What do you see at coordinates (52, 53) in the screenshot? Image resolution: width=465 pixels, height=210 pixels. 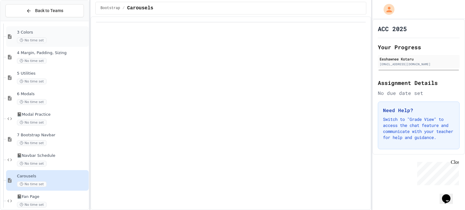 I see `span: 4 Margin, Padding, Sizing` at bounding box center [52, 53].